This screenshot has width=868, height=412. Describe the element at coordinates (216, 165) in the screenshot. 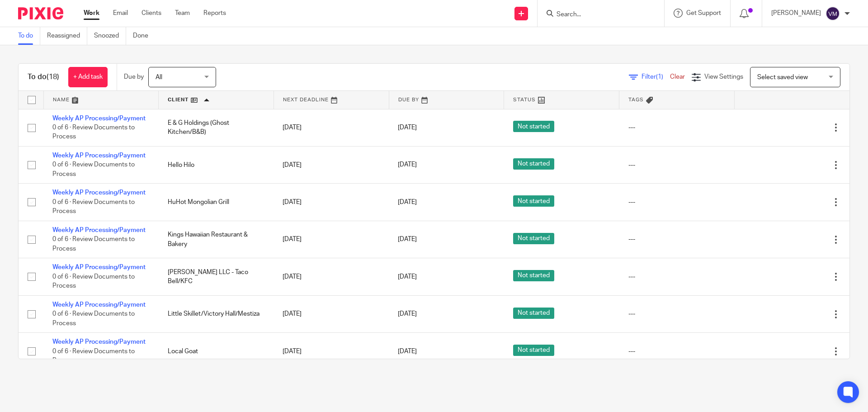

I see `td: Hello Hilo` at that location.